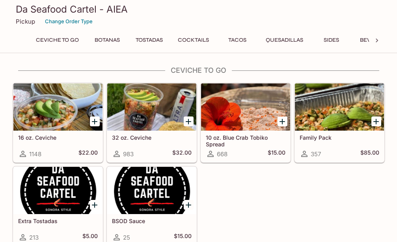  I want to click on div: 10 oz. Blue Crab Tobiko Spread, so click(245, 107).